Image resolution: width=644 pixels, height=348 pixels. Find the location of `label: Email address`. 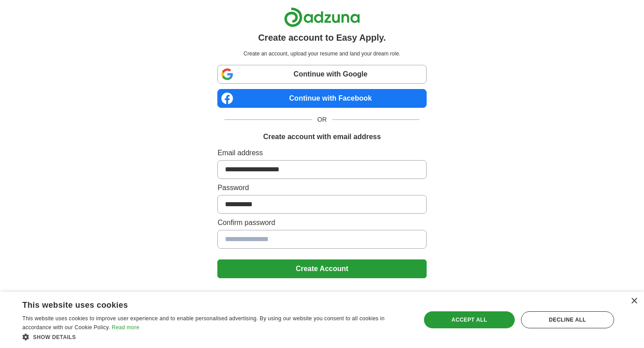

label: Email address is located at coordinates (322, 153).